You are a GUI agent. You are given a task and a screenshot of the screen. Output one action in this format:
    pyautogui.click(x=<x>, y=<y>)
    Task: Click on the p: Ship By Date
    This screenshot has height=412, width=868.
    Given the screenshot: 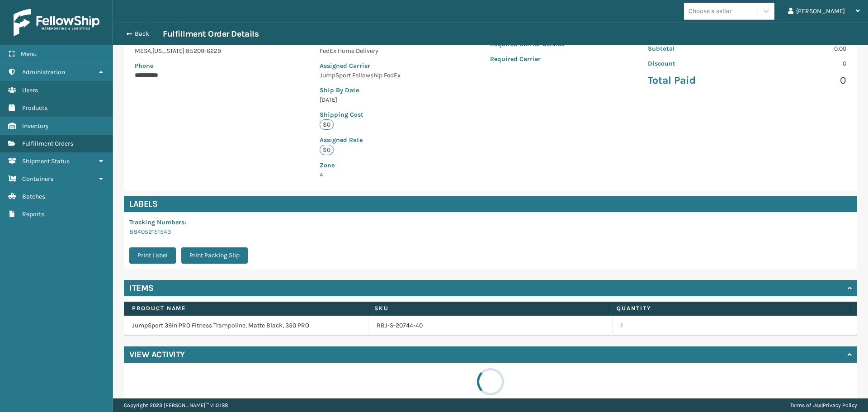 What is the action you would take?
    pyautogui.click(x=362, y=90)
    